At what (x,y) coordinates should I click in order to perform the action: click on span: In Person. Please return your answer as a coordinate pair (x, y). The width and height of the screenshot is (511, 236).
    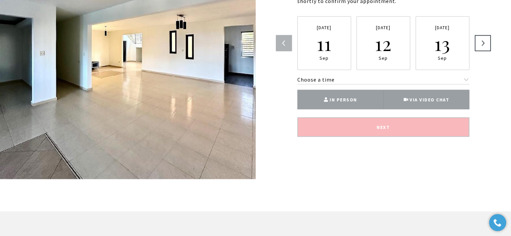
    Looking at the image, I should click on (343, 99).